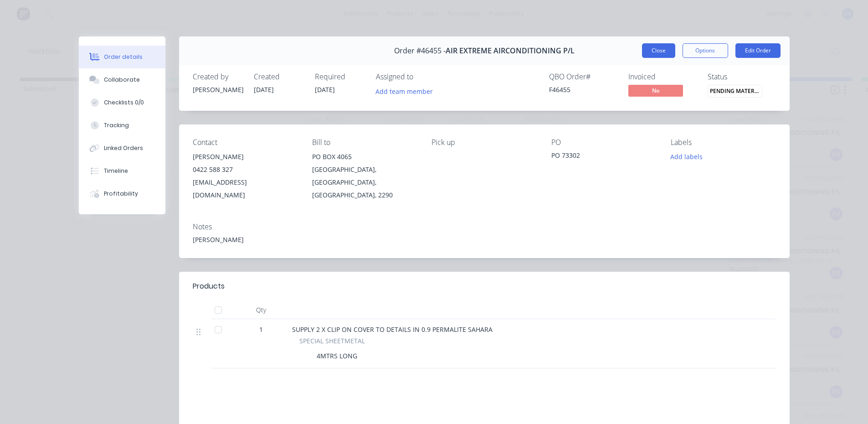 The image size is (868, 424). What do you see at coordinates (510, 50) in the screenshot?
I see `span: AIR EXTREME AIRCONDITIONING P/L` at bounding box center [510, 50].